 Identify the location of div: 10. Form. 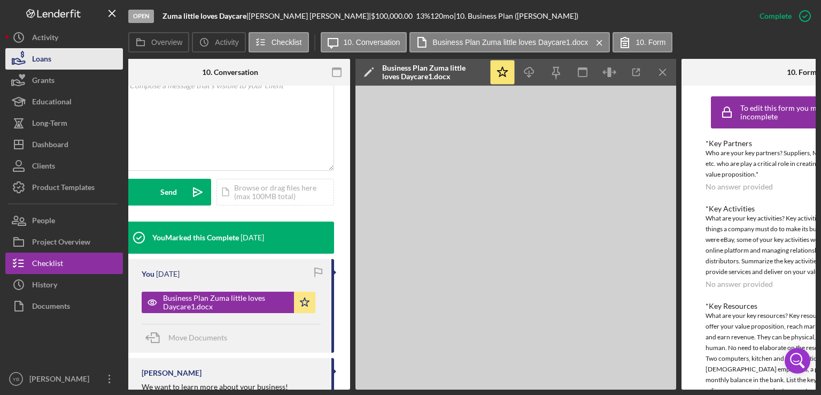
(802, 72).